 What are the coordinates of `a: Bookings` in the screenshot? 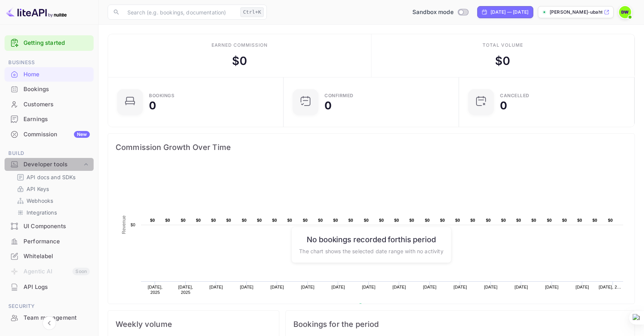 It's located at (49, 89).